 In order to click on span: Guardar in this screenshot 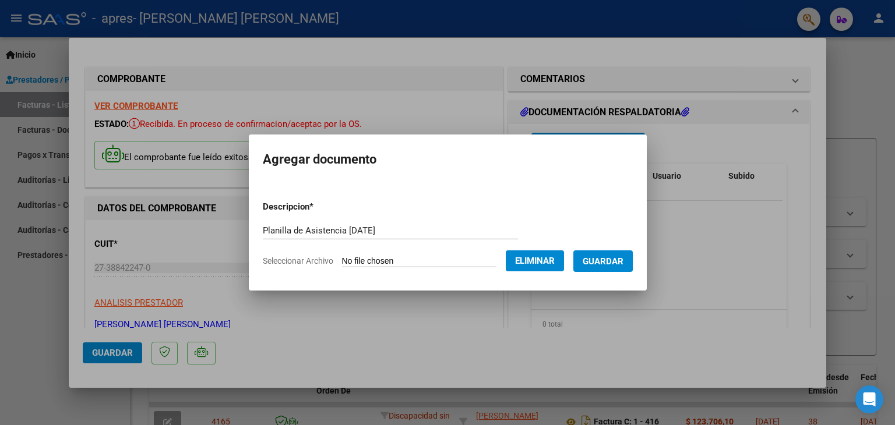, I will do `click(603, 262)`.